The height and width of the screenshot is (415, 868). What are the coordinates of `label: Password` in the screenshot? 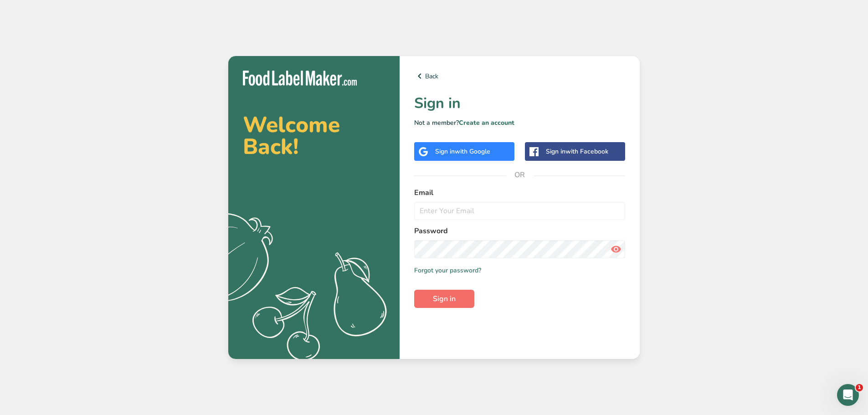 It's located at (519, 231).